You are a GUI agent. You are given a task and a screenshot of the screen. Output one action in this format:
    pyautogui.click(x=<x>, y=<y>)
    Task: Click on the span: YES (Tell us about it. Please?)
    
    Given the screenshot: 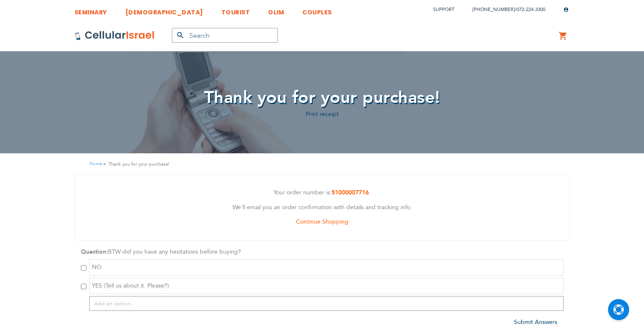 What is the action you would take?
    pyautogui.click(x=131, y=285)
    